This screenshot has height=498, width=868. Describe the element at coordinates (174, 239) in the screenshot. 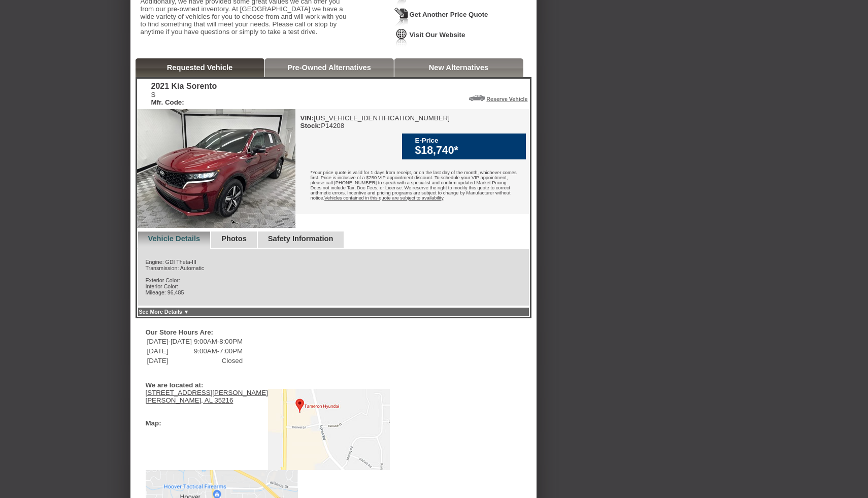

I see `a: Vehicle Details` at that location.